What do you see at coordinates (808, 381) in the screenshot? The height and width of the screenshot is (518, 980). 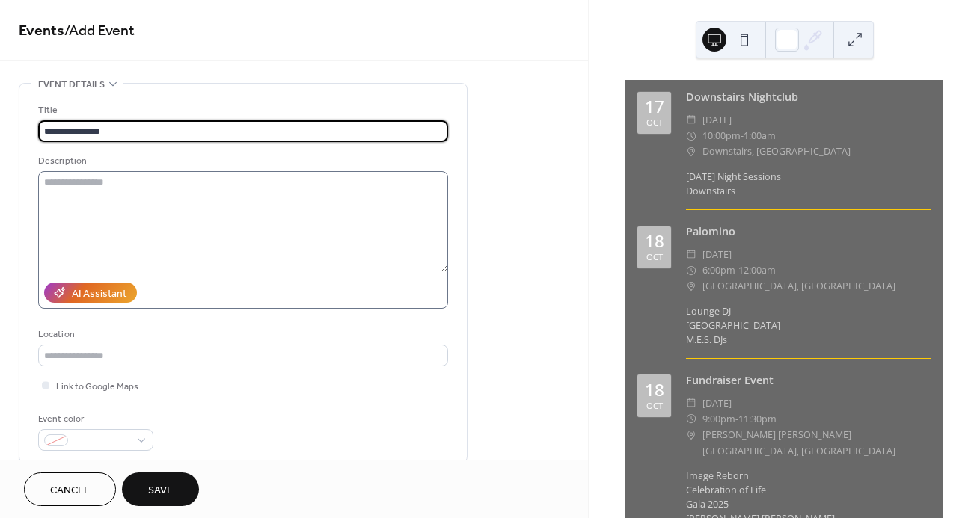 I see `div: Fundraiser Event` at bounding box center [808, 381].